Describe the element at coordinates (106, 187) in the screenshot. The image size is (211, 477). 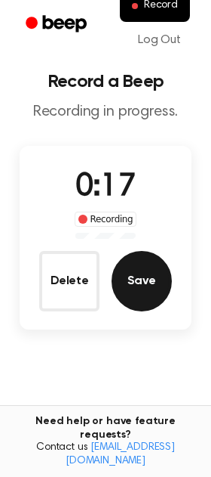
I see `span: 0:17` at that location.